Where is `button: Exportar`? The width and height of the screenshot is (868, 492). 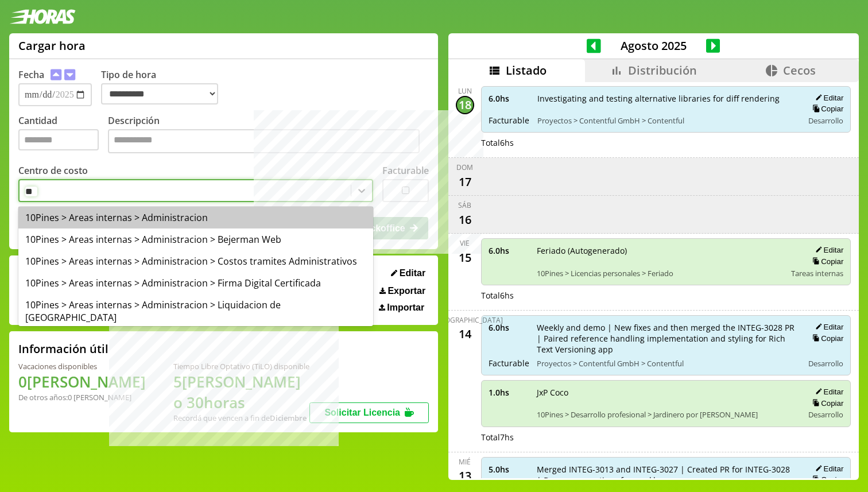 button: Exportar is located at coordinates (402, 291).